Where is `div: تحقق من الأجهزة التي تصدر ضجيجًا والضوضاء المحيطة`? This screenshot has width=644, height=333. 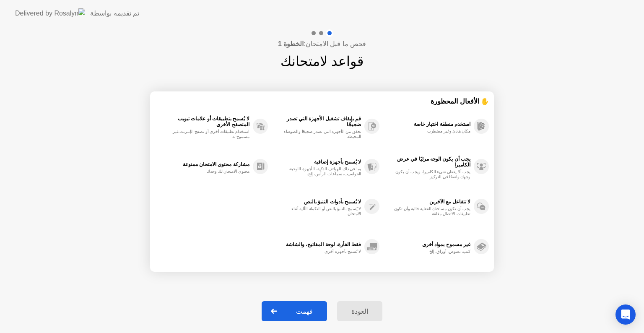
div: تحقق من الأجهزة التي تصدر ضجيجًا والضوضاء المحيطة is located at coordinates (321, 134).